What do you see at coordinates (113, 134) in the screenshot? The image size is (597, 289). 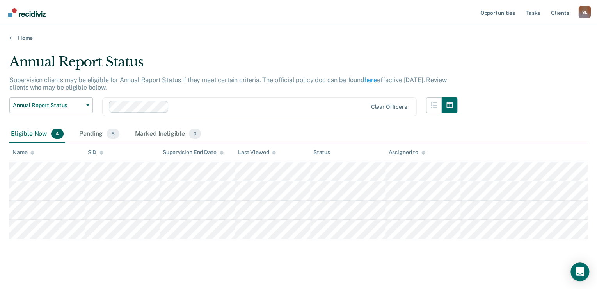 I see `span: 8` at bounding box center [113, 134].